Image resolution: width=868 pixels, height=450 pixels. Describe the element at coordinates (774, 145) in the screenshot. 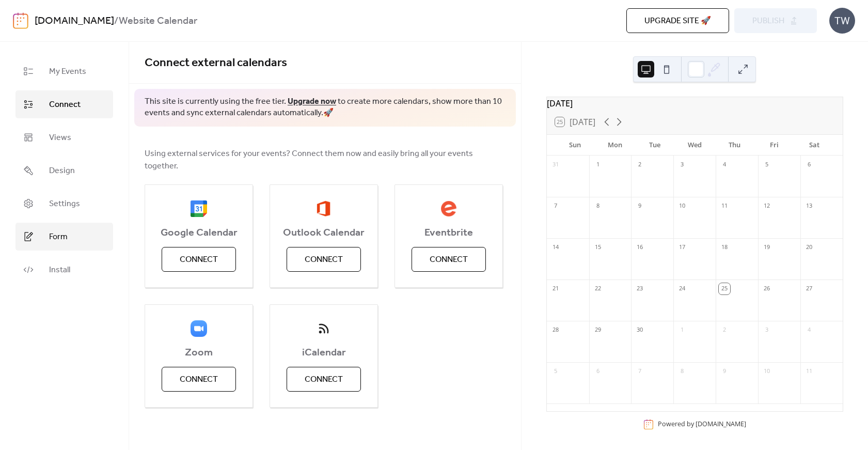

I see `div: Fri` at that location.